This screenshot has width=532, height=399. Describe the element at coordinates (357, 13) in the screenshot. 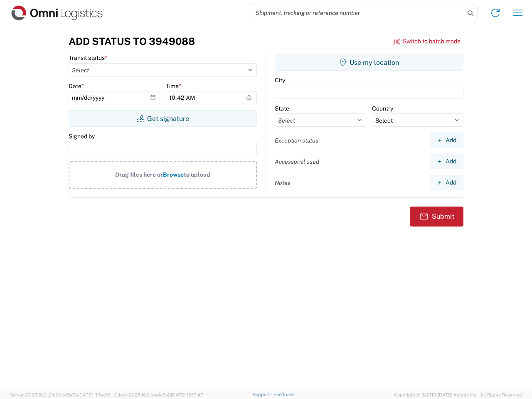

I see `input: Shipment, tracking or reference number` at that location.